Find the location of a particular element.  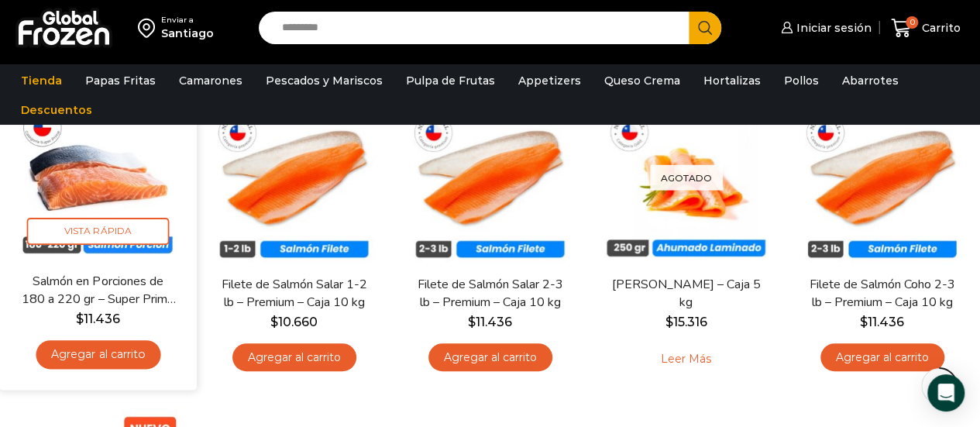

a: 0 Carrito is located at coordinates (926, 28).